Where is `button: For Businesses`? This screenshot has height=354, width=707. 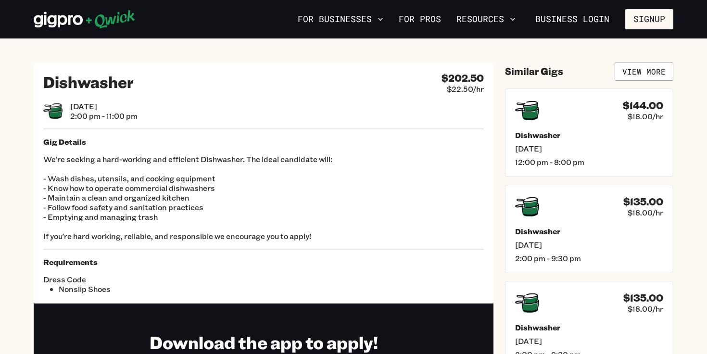 button: For Businesses is located at coordinates (341, 19).